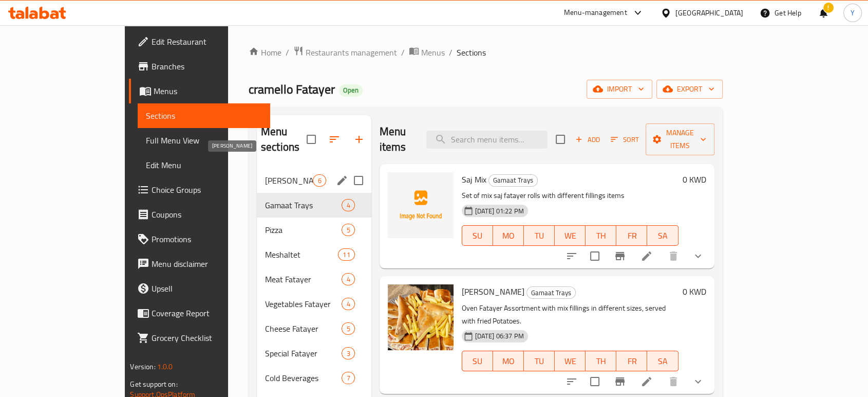  Describe the element at coordinates (348, 378) in the screenshot. I see `span: 7` at that location.